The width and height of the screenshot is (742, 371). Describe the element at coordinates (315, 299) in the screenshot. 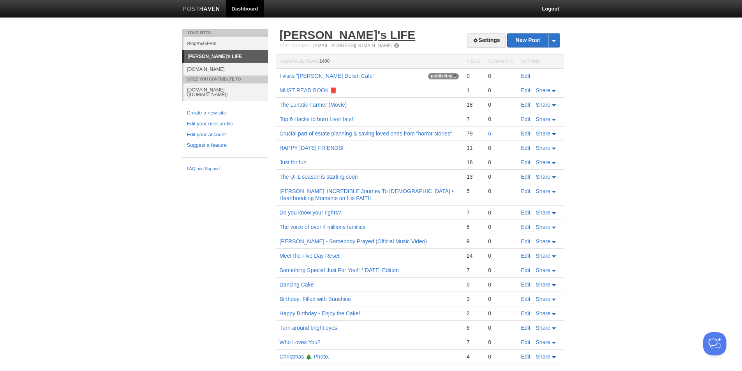

I see `a: Birthday: Filled with Sunshine` at that location.